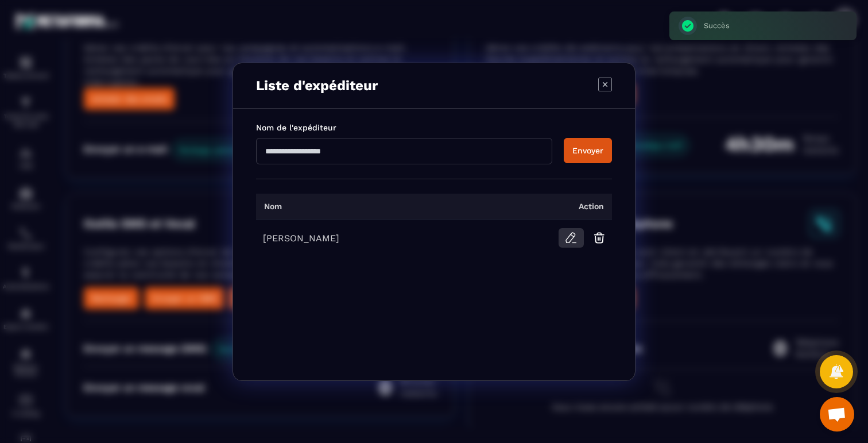  I want to click on button: Envoyer, so click(588, 151).